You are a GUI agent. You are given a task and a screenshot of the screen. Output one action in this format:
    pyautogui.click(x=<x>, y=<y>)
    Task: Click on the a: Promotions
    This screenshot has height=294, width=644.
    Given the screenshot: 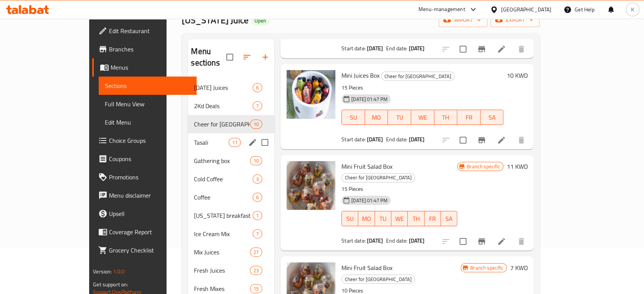 What is the action you would take?
    pyautogui.click(x=145, y=177)
    